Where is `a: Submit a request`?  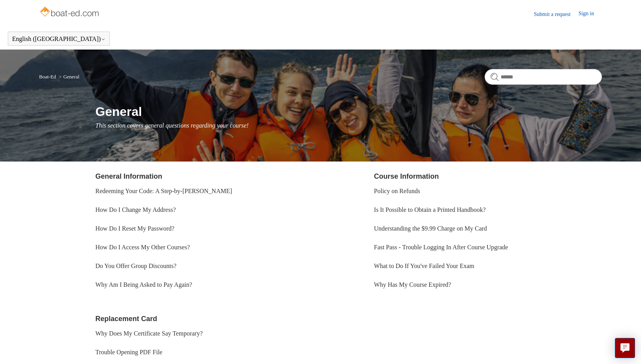
a: Submit a request is located at coordinates (556, 14).